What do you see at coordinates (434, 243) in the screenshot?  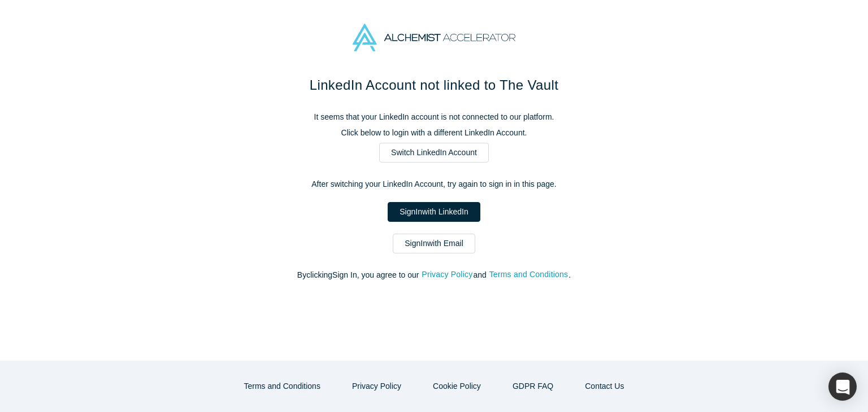 I see `a: SignInwith Email` at bounding box center [434, 243].